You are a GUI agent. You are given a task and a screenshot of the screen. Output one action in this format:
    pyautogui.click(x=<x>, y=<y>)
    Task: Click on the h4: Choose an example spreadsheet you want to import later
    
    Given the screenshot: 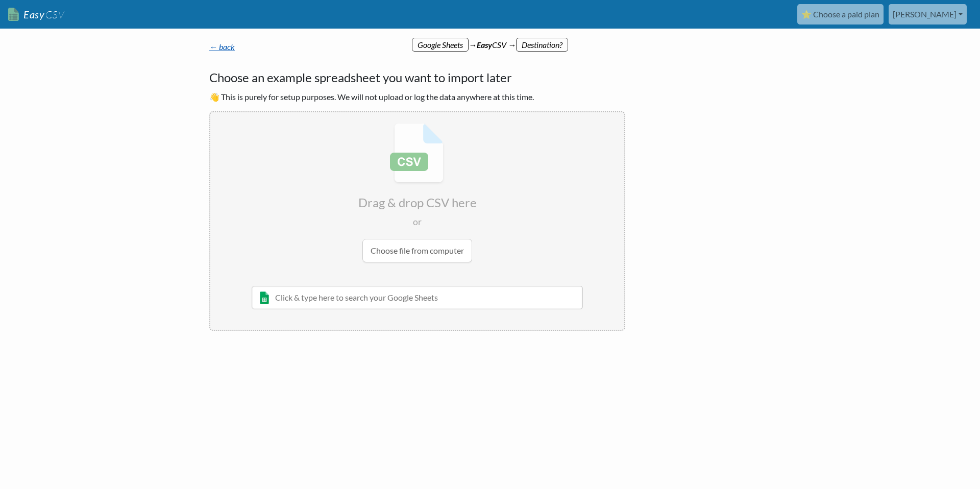 What is the action you would take?
    pyautogui.click(x=417, y=78)
    